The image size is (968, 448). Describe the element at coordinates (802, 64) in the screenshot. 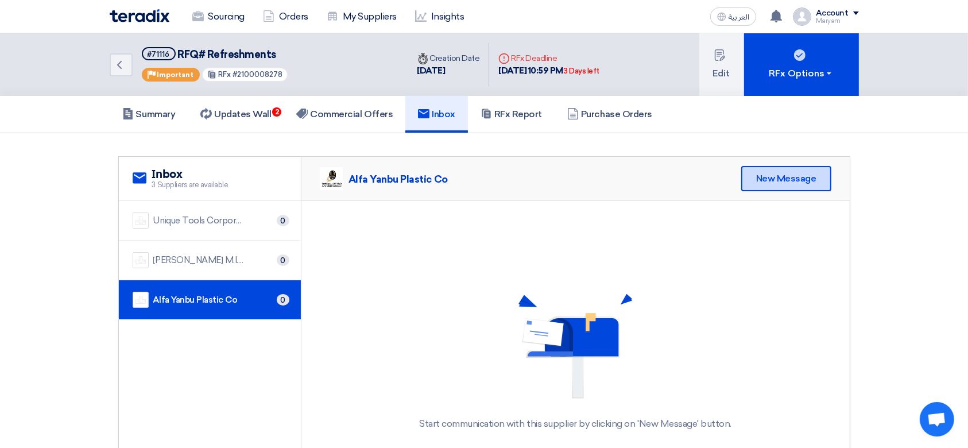

I see `button: RFx Options` at that location.